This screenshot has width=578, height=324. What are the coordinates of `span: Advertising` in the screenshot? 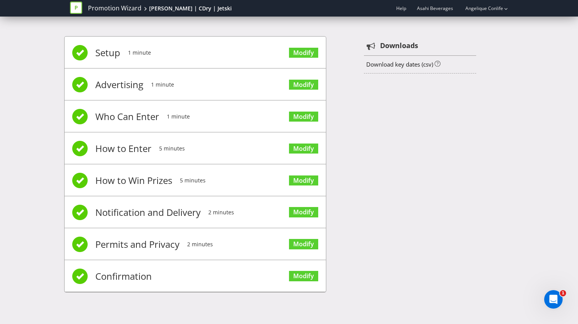 It's located at (119, 85).